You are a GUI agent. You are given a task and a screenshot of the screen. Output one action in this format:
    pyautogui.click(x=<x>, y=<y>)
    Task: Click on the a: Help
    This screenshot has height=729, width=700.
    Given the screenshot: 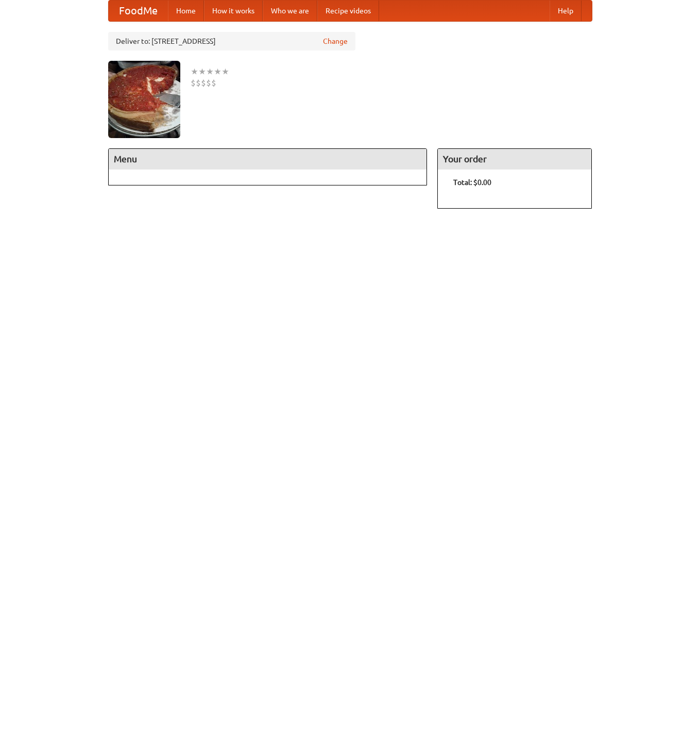 What is the action you would take?
    pyautogui.click(x=565, y=11)
    